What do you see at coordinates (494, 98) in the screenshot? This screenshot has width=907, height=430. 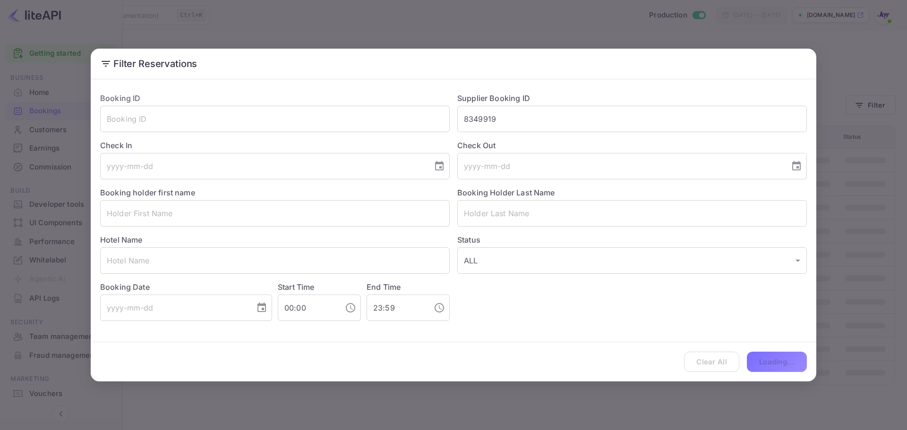 I see `label: Supplier Booking ID` at bounding box center [494, 98].